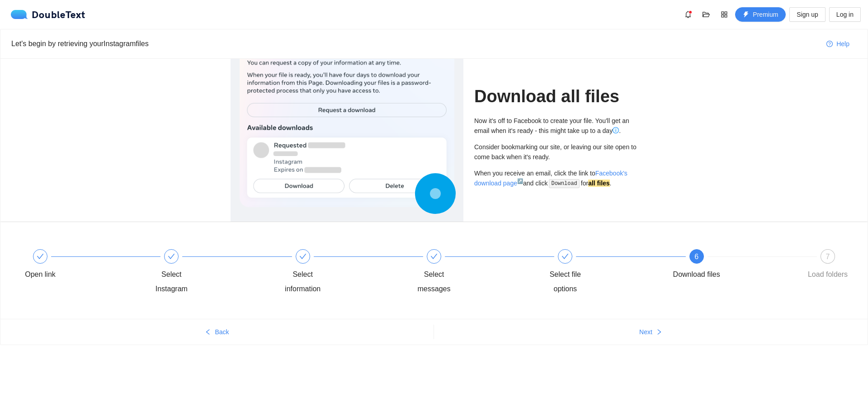  Describe the element at coordinates (555, 178) in the screenshot. I see `div: When you receive an email, click the link to and click for .` at that location.